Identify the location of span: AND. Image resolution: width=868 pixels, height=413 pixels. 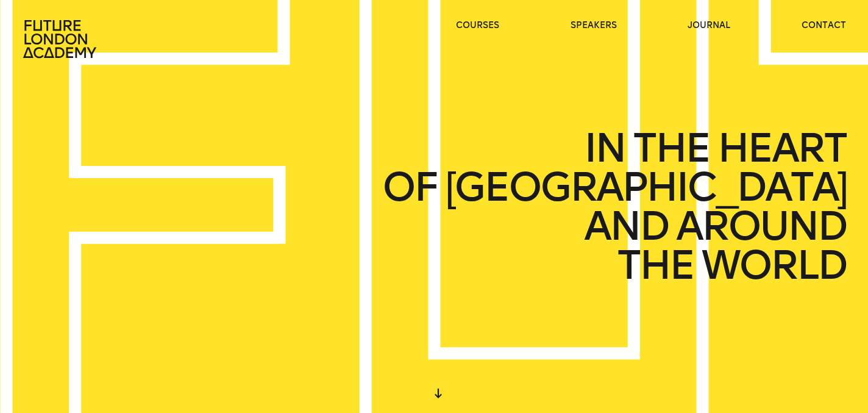
(626, 226).